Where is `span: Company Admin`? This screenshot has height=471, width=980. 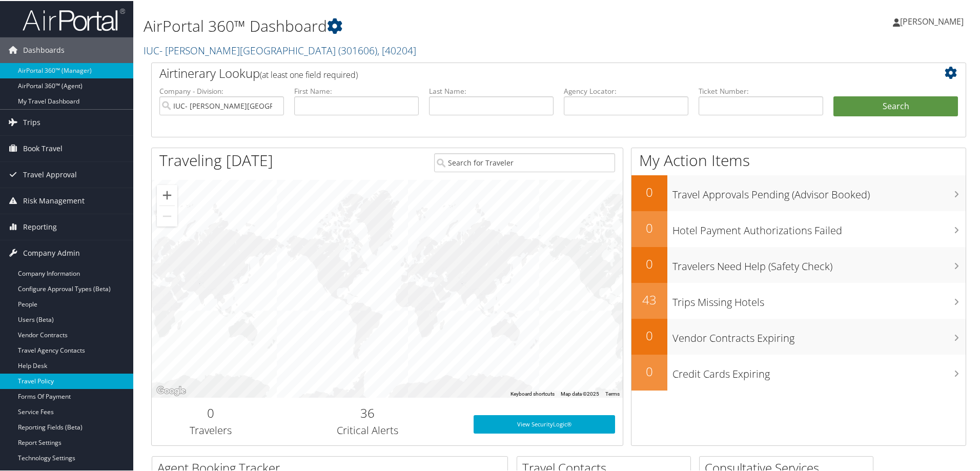
span: Company Admin is located at coordinates (51, 253).